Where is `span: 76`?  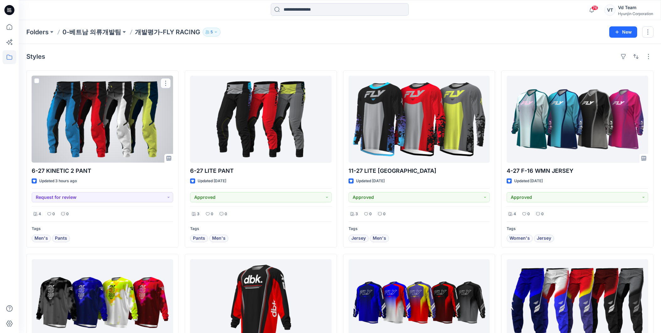 span: 76 is located at coordinates (595, 8).